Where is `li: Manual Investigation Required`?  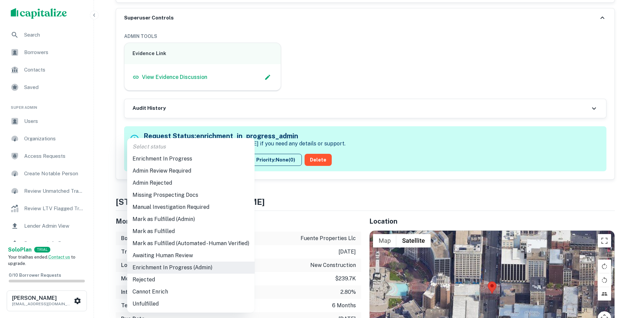
li: Manual Investigation Required is located at coordinates (191, 207).